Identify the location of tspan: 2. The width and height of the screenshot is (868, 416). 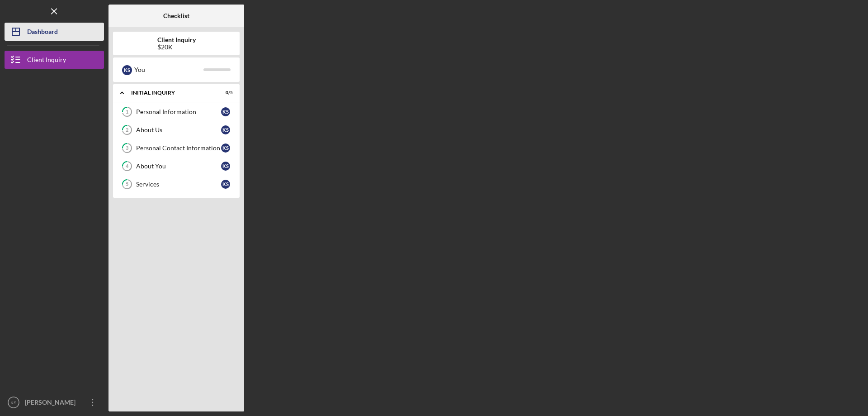
(127, 130).